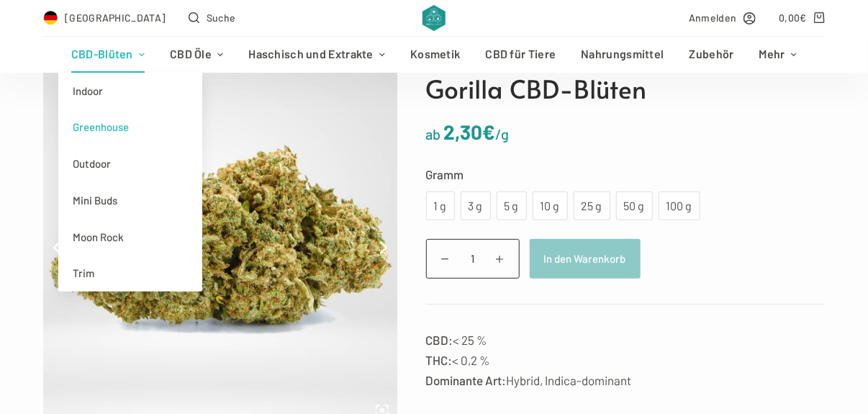  What do you see at coordinates (777, 55) in the screenshot?
I see `a: Mehr` at bounding box center [777, 55].